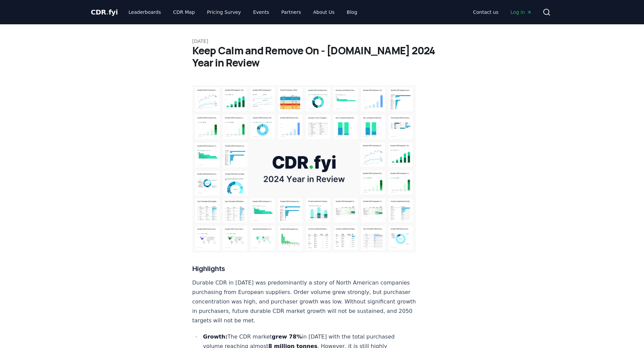  Describe the element at coordinates (261, 12) in the screenshot. I see `a: Events` at that location.